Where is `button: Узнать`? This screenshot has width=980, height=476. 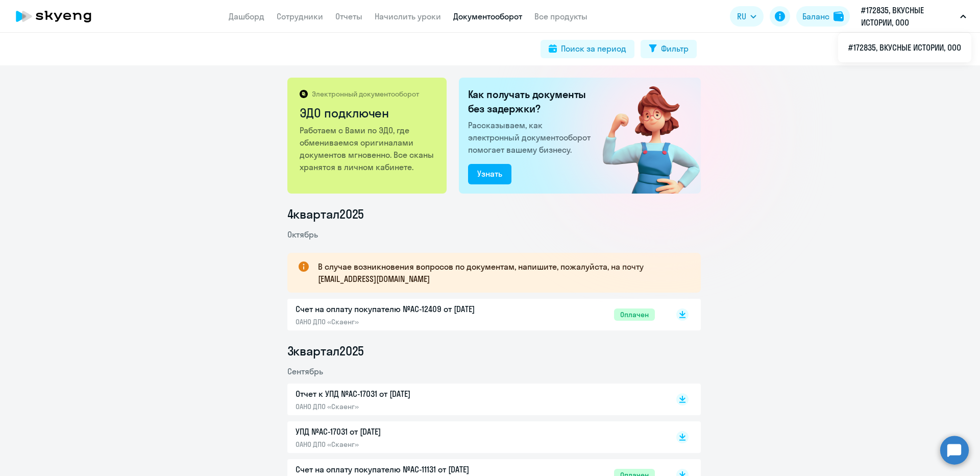
button: Узнать is located at coordinates (489, 174).